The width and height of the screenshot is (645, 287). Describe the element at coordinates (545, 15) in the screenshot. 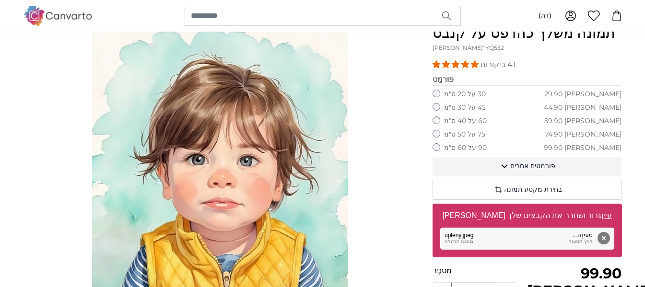

I see `font: (דה)` at that location.